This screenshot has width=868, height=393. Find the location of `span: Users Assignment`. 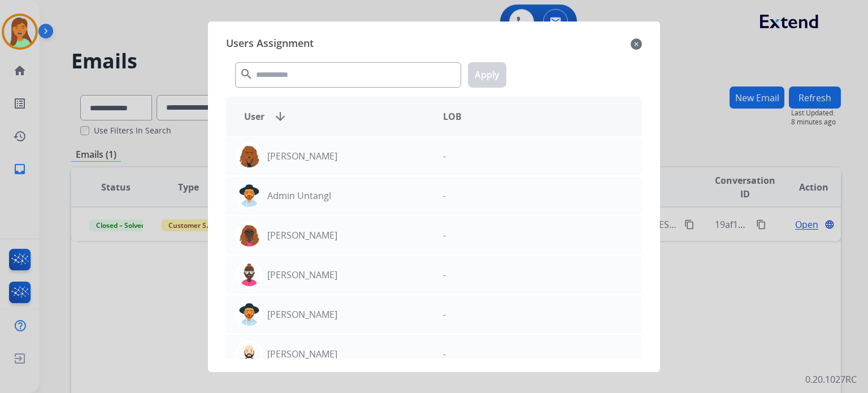

span: Users Assignment is located at coordinates (269, 44).